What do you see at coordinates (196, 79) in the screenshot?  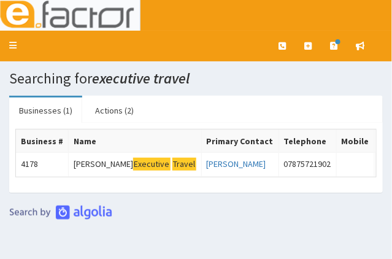 I see `h1: Searching for` at bounding box center [196, 79].